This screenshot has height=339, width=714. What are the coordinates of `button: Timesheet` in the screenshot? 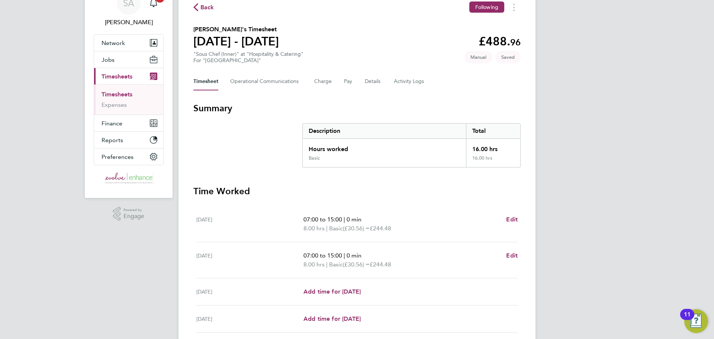 It's located at (206, 81).